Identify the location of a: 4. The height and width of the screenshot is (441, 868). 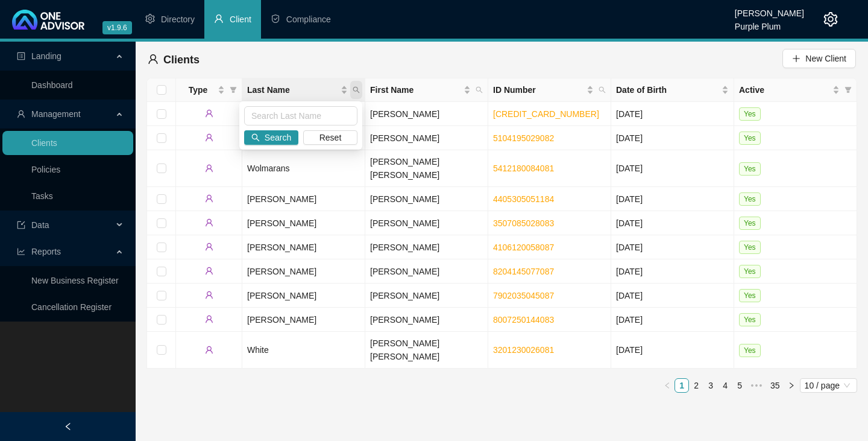
(726, 385).